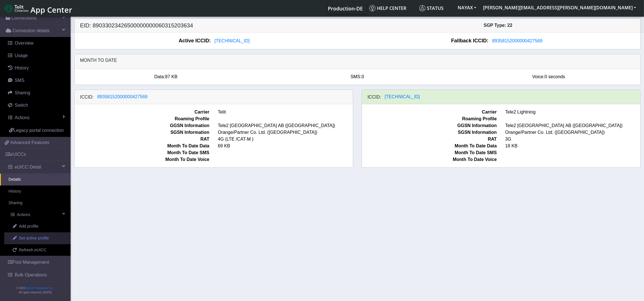  I want to click on a: Help center, so click(392, 8).